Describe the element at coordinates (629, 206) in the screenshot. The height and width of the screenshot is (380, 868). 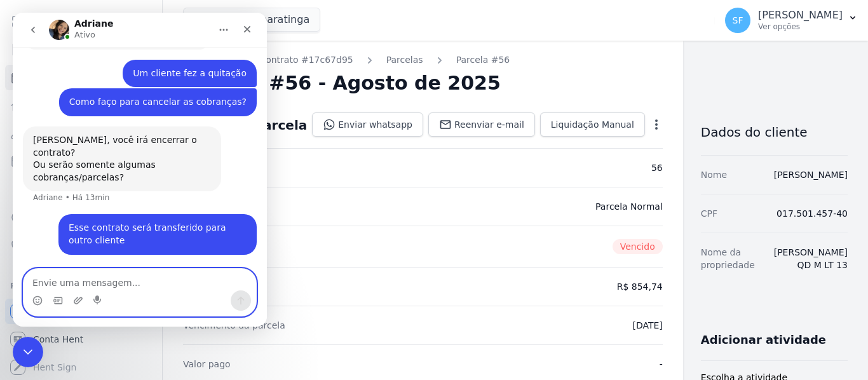
I see `dd: Parcela Normal` at that location.